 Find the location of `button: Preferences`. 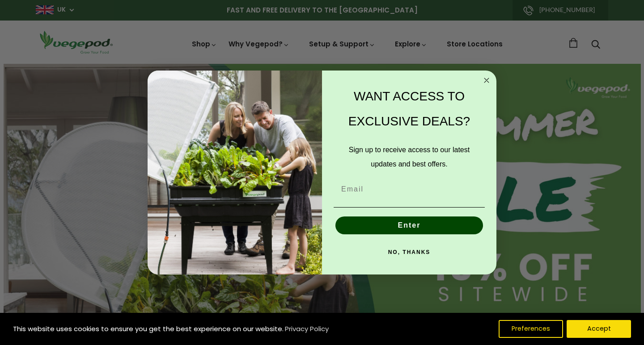

button: Preferences is located at coordinates (531, 329).